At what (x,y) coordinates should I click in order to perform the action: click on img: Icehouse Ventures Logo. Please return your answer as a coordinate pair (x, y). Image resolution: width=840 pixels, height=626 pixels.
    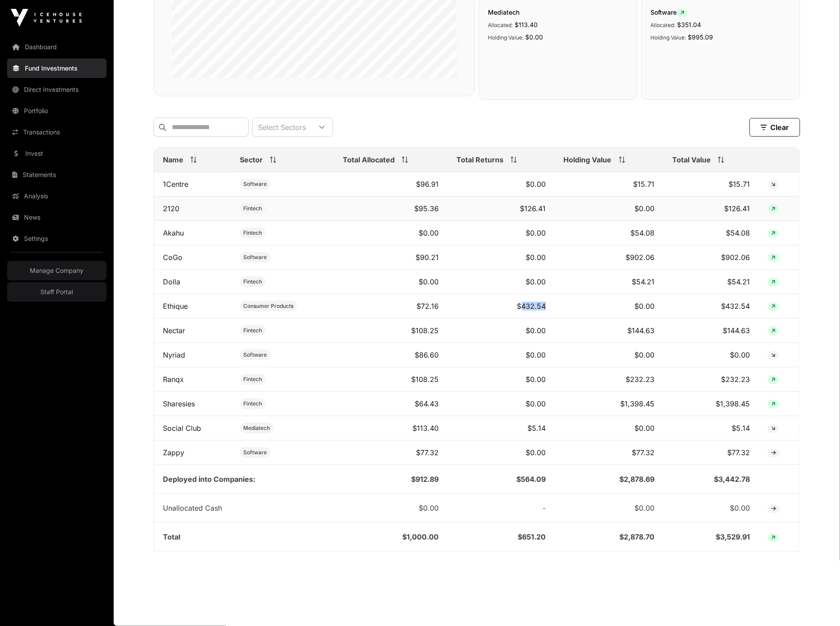
    Looking at the image, I should click on (47, 18).